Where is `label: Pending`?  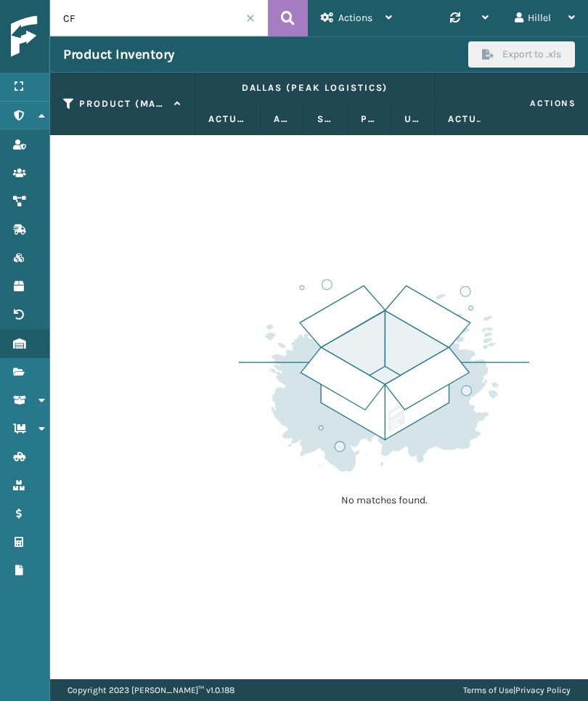
label: Pending is located at coordinates (369, 119).